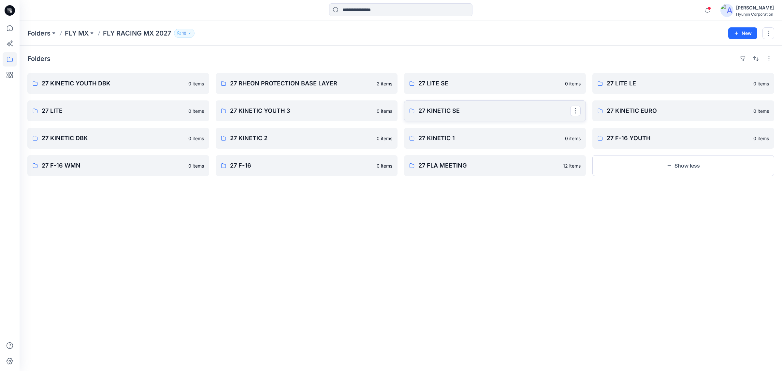 The image size is (782, 371). I want to click on a: 27 KINETIC 20 items, so click(307, 138).